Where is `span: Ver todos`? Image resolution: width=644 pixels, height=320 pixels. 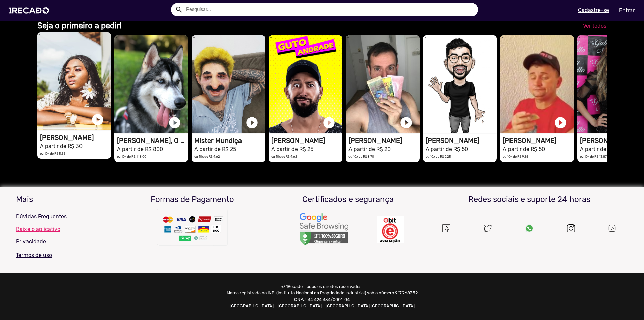
span: Ver todos is located at coordinates (594, 25).